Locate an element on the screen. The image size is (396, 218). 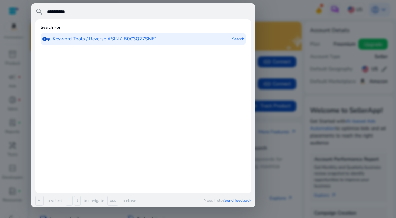
p: Need help? is located at coordinates (228, 200).